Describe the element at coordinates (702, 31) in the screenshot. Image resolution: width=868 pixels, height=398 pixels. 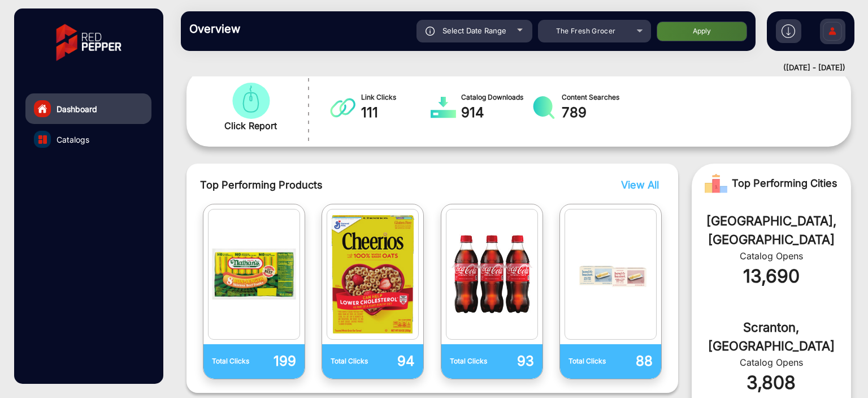
I see `button: Apply` at that location.